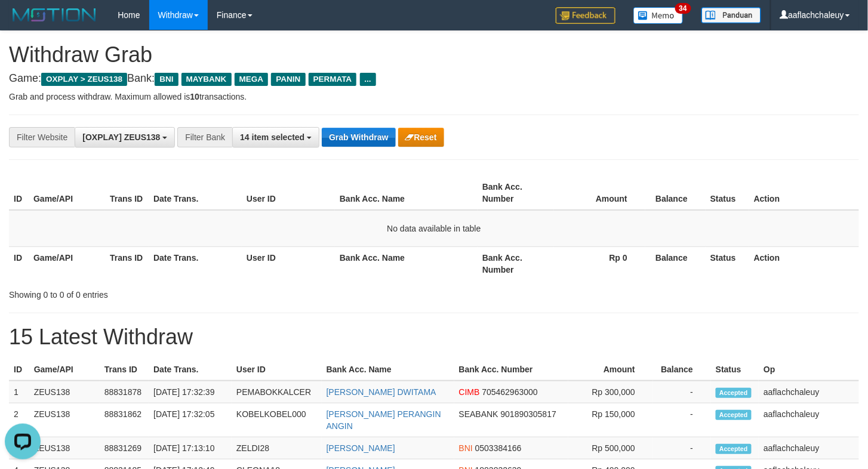 Image resolution: width=868 pixels, height=469 pixels. What do you see at coordinates (611, 448) in the screenshot?
I see `td: Rp 500,000` at bounding box center [611, 448].